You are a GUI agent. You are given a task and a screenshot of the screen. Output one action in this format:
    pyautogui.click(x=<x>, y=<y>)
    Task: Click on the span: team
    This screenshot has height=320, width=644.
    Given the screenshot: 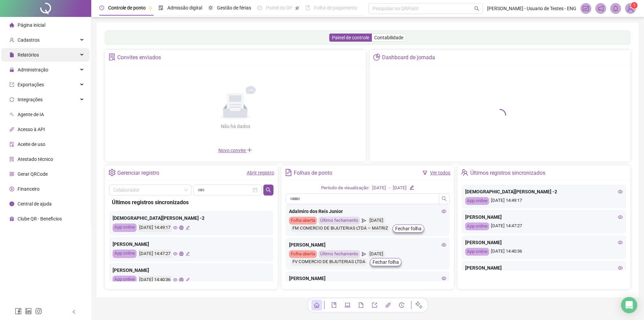 What is the action you would take?
    pyautogui.click(x=465, y=173)
    